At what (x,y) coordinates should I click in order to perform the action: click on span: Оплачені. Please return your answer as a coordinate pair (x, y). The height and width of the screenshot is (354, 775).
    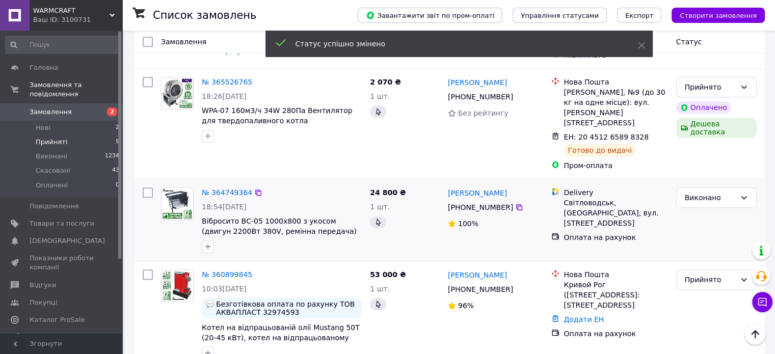
    Looking at the image, I should click on (51, 185).